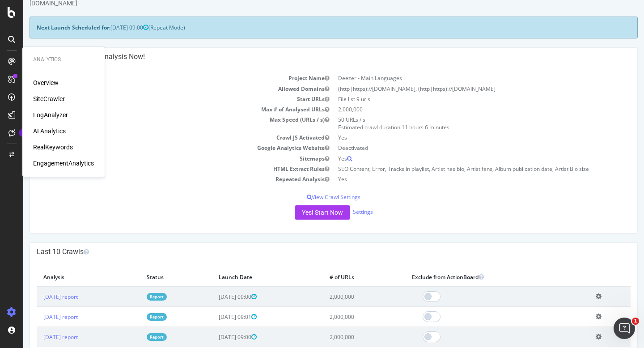 The height and width of the screenshot is (348, 644). I want to click on div: RealKeywords, so click(53, 147).